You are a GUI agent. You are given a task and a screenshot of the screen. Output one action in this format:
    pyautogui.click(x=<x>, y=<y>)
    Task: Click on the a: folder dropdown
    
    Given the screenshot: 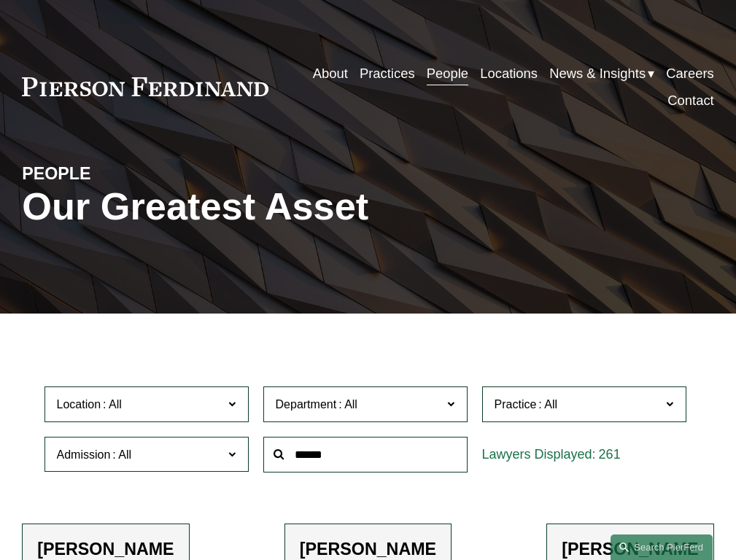 What is the action you would take?
    pyautogui.click(x=602, y=73)
    